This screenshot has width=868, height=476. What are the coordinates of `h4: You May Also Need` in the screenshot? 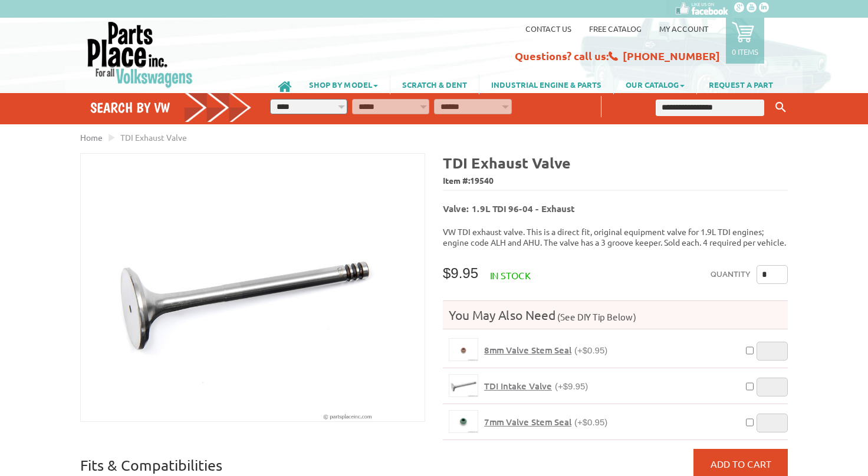 It's located at (615, 315).